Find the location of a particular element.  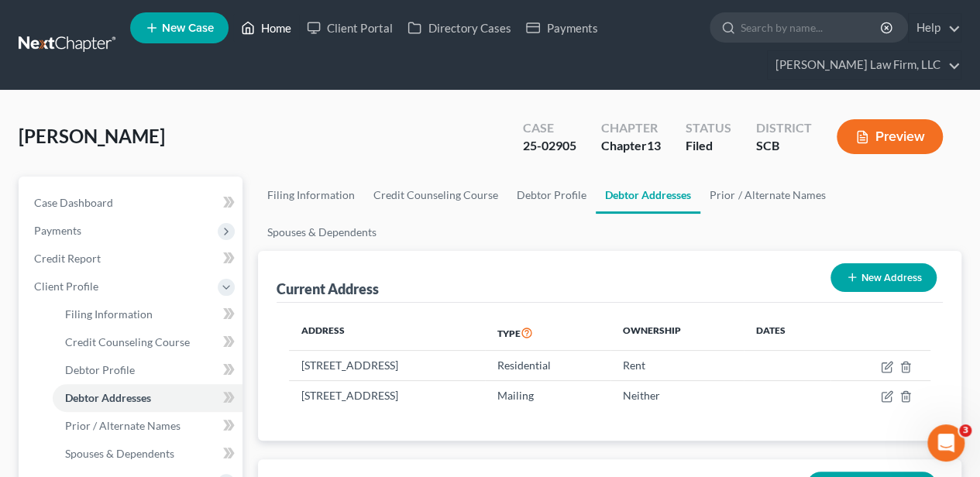

span: Payments is located at coordinates (58, 230).